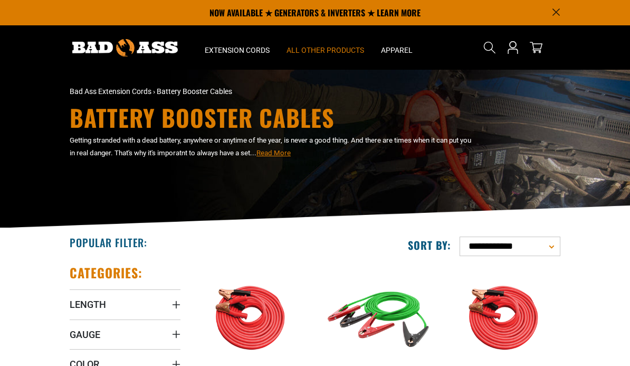 This screenshot has width=630, height=366. I want to click on summary: Search, so click(490, 47).